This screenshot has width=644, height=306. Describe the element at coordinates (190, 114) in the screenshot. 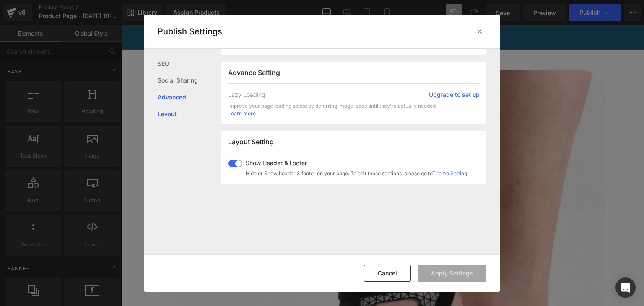

I see `a: Layout` at that location.